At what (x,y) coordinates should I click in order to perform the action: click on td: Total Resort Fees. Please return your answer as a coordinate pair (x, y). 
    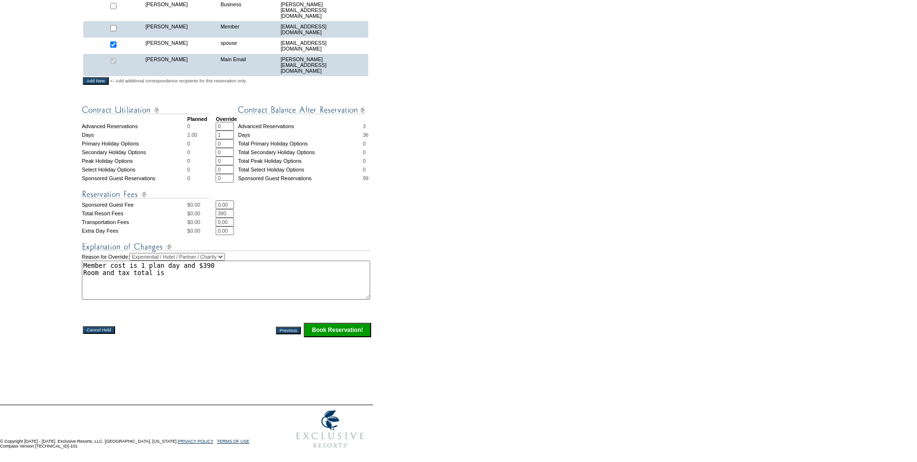
    Looking at the image, I should click on (134, 213).